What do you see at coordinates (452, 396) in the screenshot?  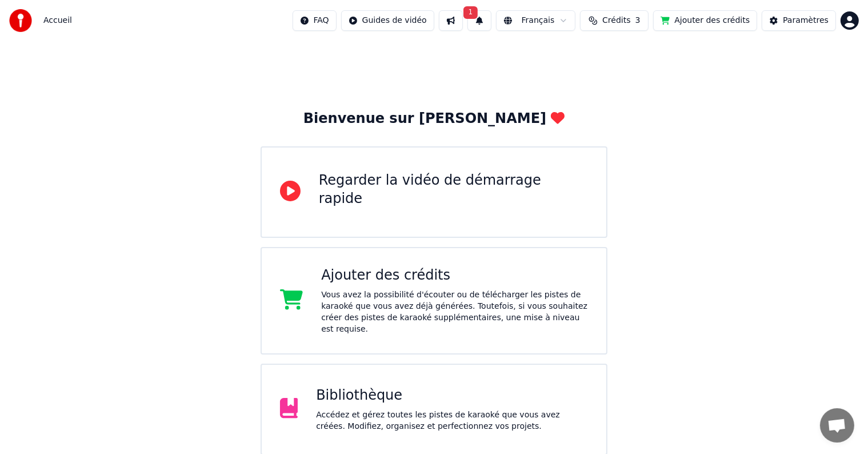 I see `div: Bibliothèque` at bounding box center [452, 396].